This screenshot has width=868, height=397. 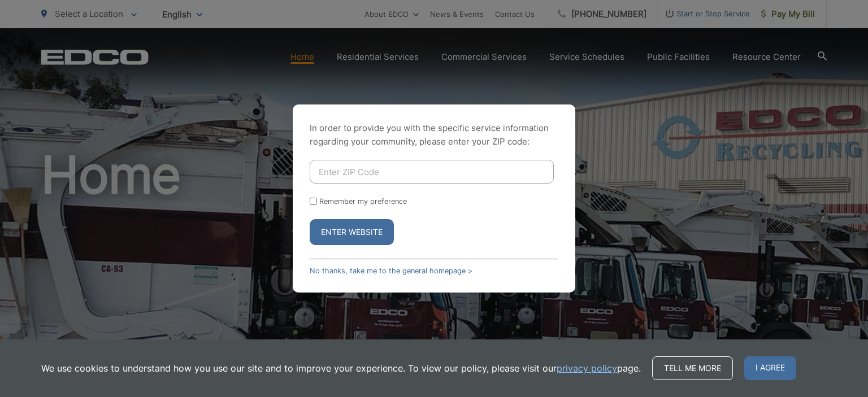 What do you see at coordinates (432, 172) in the screenshot?
I see `input: Enter ZIP Code` at bounding box center [432, 172].